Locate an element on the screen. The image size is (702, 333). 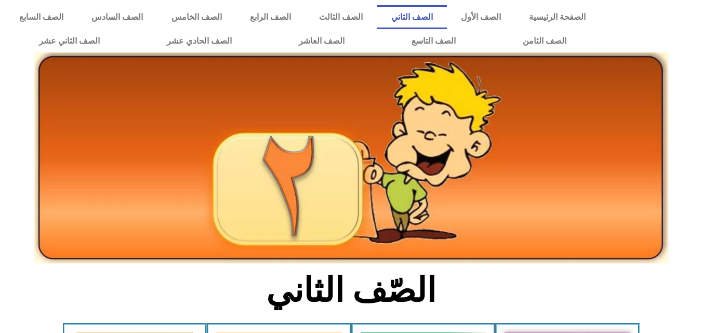
a: الصف الثاني عشر is located at coordinates (69, 41).